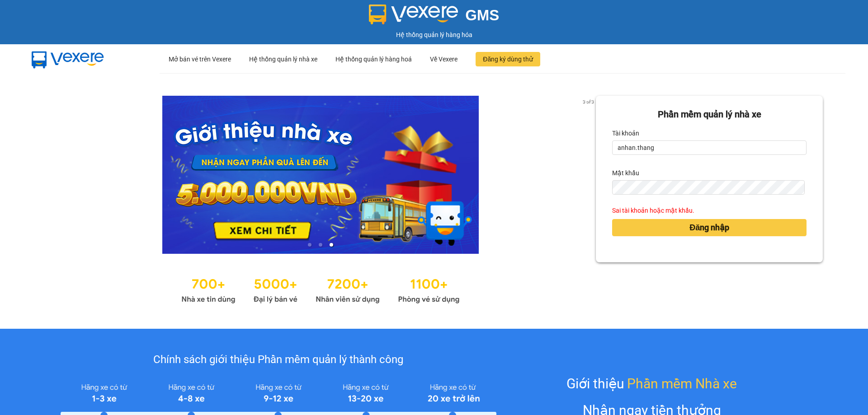 The height and width of the screenshot is (415, 868). What do you see at coordinates (51, 175) in the screenshot?
I see `button: previous slide / item` at bounding box center [51, 175].